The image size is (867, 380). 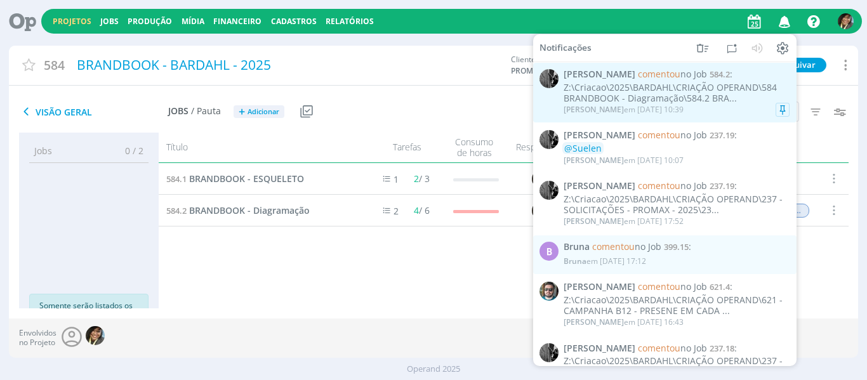 I want to click on span: ALTERAÇÃO INTERNA, so click(x=767, y=211).